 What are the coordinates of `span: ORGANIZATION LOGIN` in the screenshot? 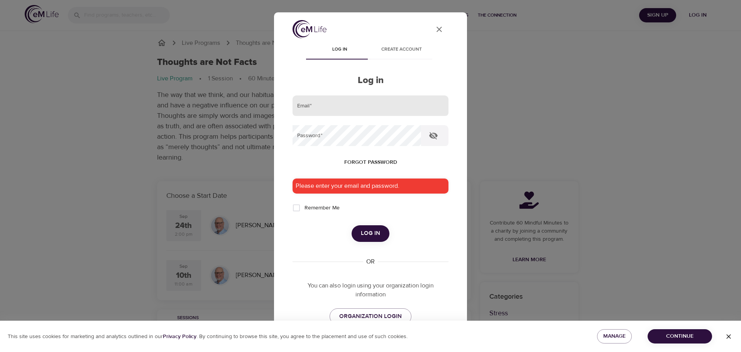 It's located at (371, 316).